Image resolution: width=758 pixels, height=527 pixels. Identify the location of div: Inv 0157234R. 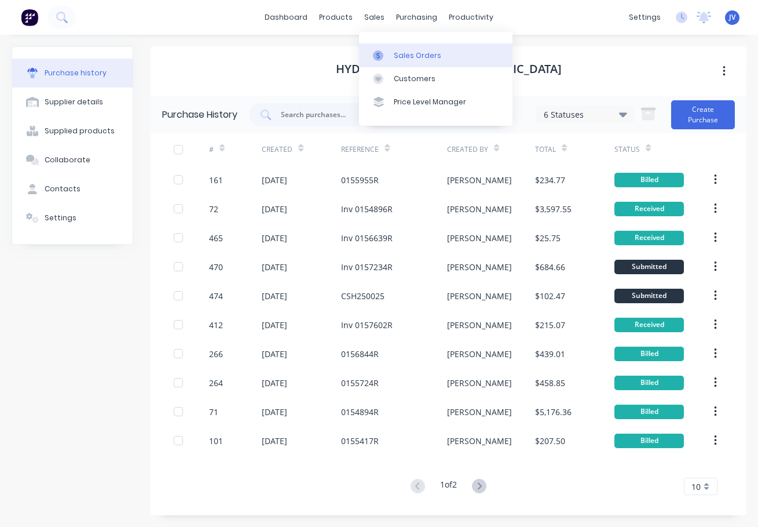
(367, 267).